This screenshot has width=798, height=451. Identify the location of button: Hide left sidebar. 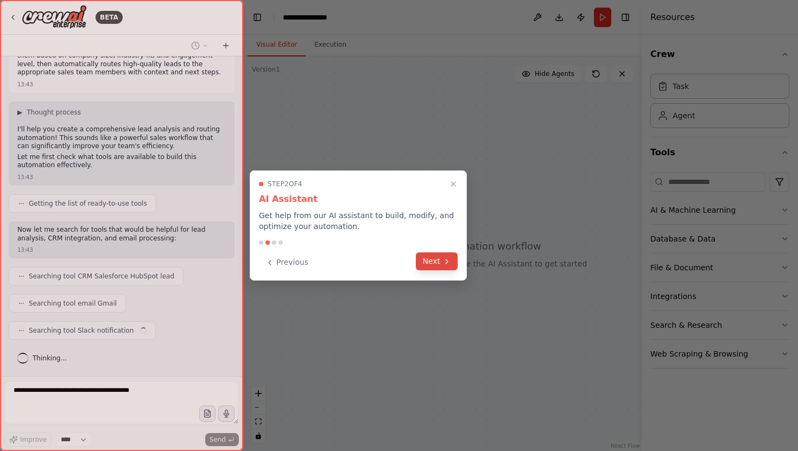
(257, 17).